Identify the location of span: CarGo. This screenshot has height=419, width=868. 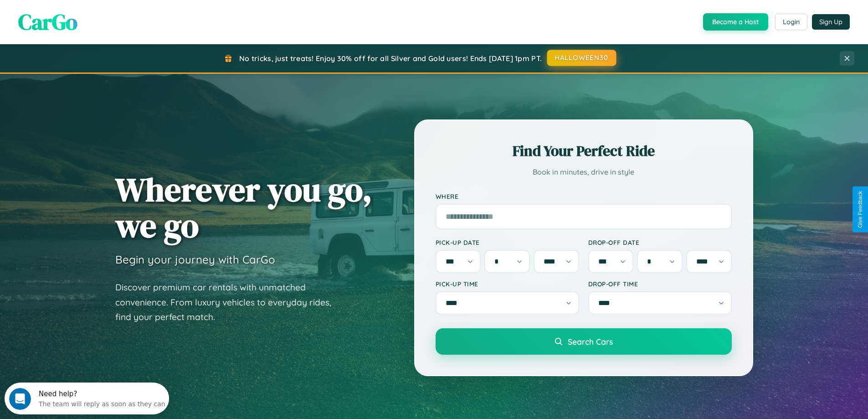
(48, 22).